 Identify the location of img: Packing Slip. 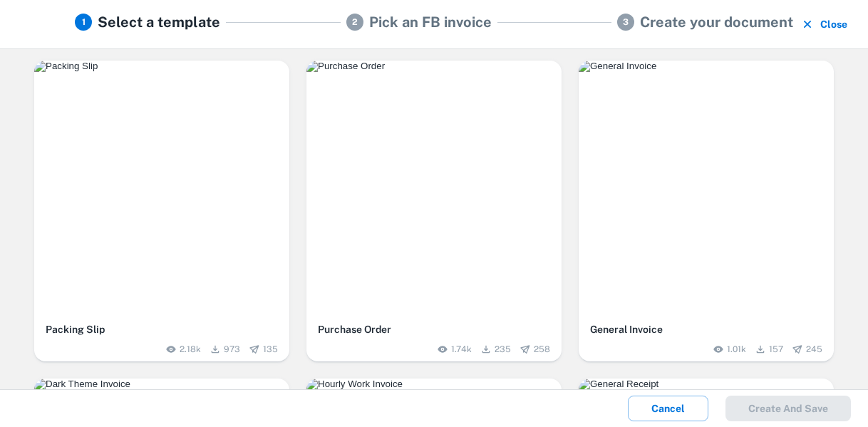
(162, 67).